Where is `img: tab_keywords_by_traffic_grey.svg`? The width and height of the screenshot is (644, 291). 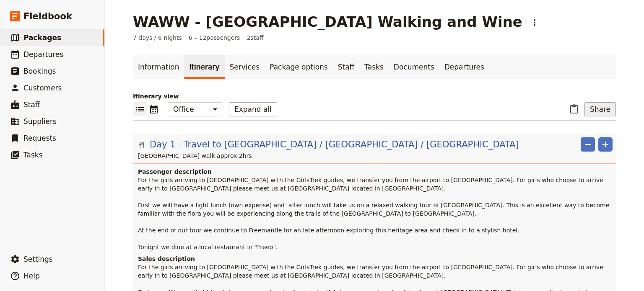 img: tab_keywords_by_traffic_grey.svg is located at coordinates (87, 53).